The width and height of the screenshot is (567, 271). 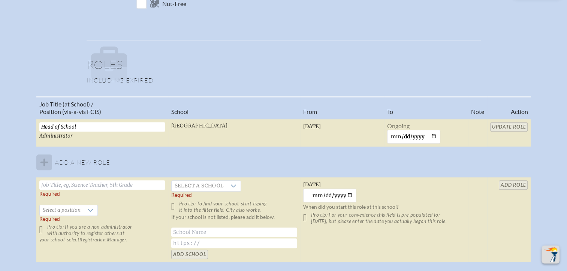 I want to click on input: Eg, Science Teacher, 5th Grade, so click(x=102, y=127).